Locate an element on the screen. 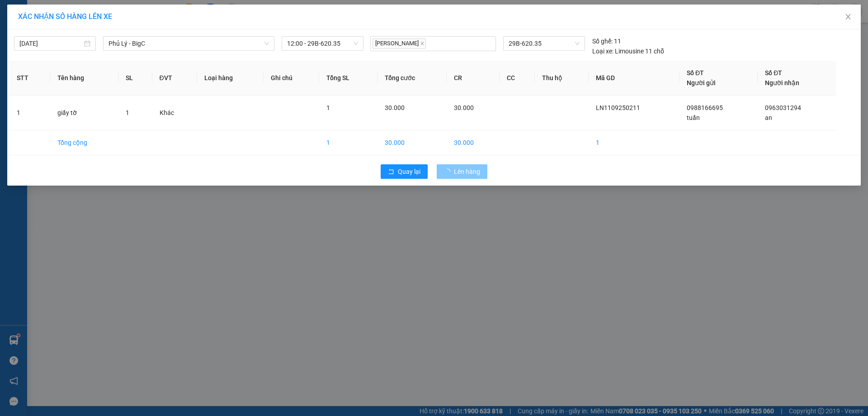  span: Phủ Lý - BigC is located at coordinates (188, 44).